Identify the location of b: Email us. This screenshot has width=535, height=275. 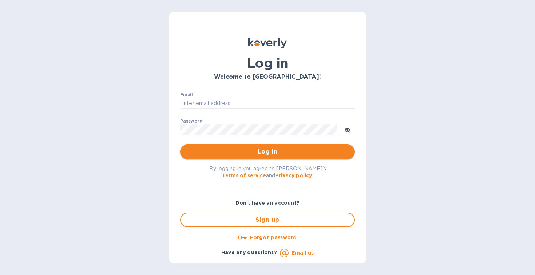
(303, 252).